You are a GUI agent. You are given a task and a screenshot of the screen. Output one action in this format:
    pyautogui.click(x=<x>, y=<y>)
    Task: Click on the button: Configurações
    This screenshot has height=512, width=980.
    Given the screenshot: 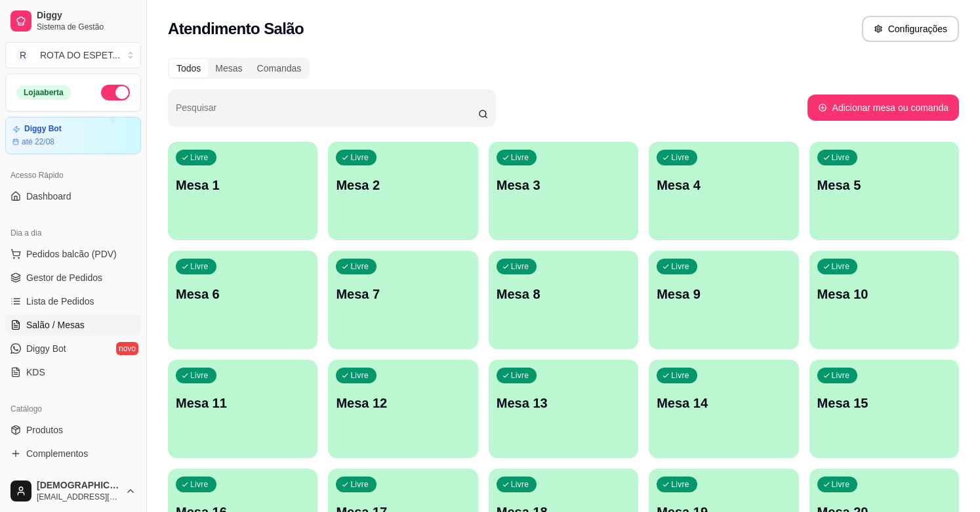 What is the action you would take?
    pyautogui.click(x=911, y=29)
    